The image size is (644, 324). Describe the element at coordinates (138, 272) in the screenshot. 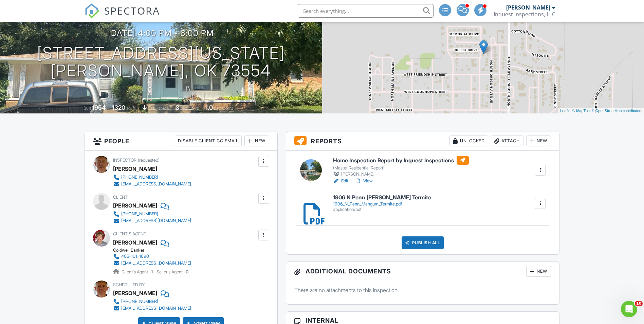

I see `span: Client's Agent -` at that location.